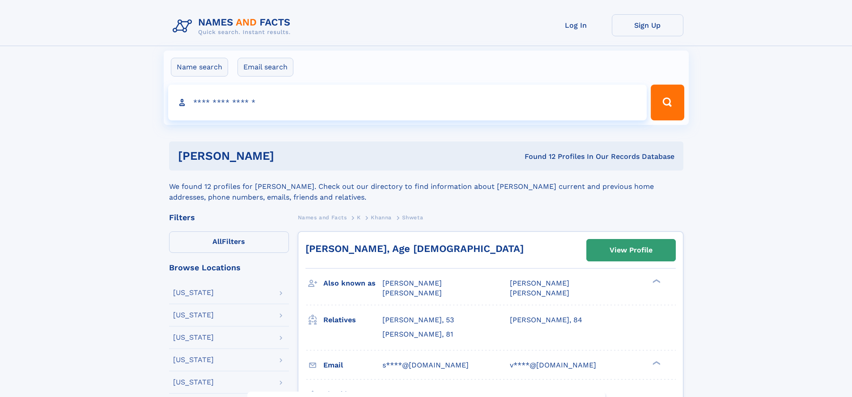 The image size is (852, 397). What do you see at coordinates (631, 250) in the screenshot?
I see `a: View Profile` at bounding box center [631, 250].